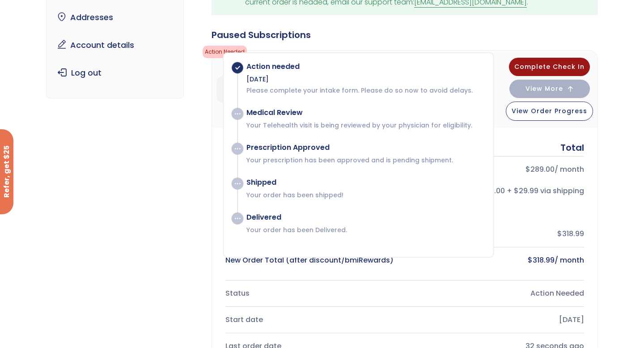 This screenshot has height=348, width=644. Describe the element at coordinates (115, 45) in the screenshot. I see `a: Account details` at that location.